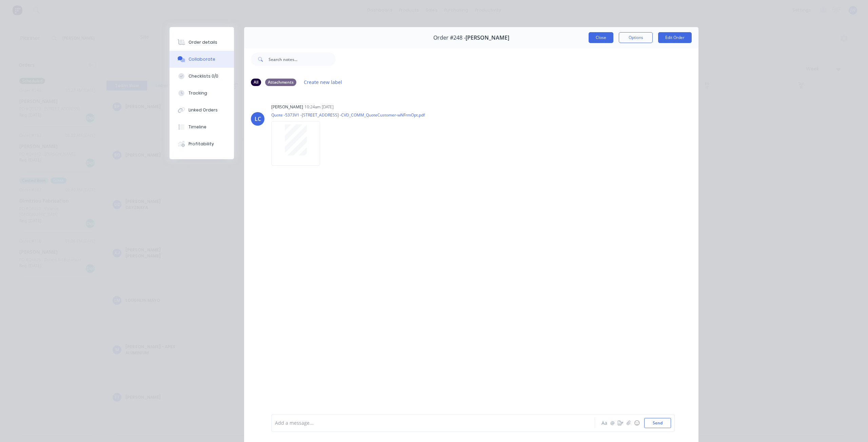 The image size is (868, 442). What do you see at coordinates (202, 144) in the screenshot?
I see `button: Profitability` at bounding box center [202, 144].